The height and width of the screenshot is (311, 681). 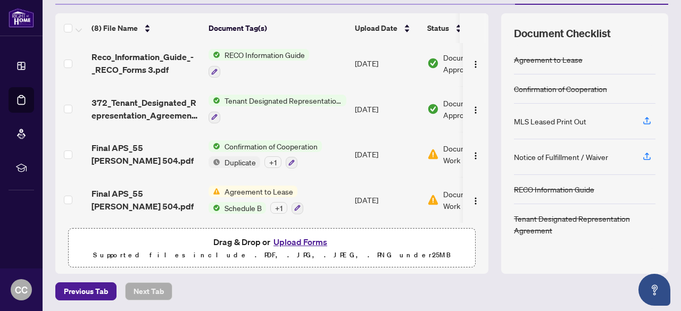 I want to click on th: Upload Date, so click(x=387, y=28).